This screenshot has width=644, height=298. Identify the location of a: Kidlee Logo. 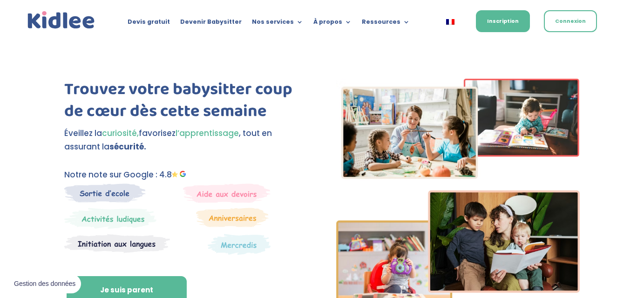
(61, 20).